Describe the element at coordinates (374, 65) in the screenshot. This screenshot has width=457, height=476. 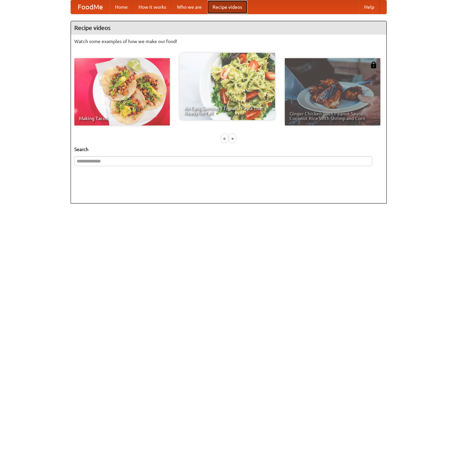
I see `img: 483408.png` at that location.